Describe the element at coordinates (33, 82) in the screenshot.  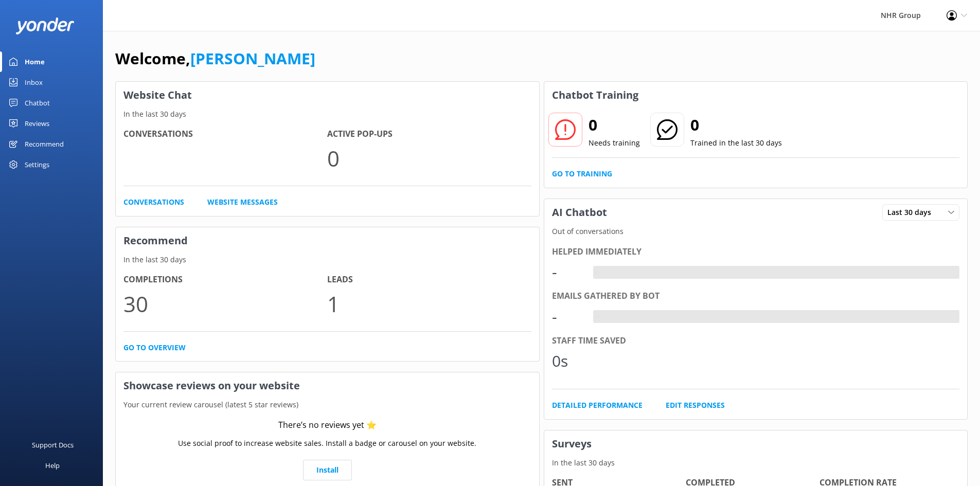
I see `div: Inbox` at that location.